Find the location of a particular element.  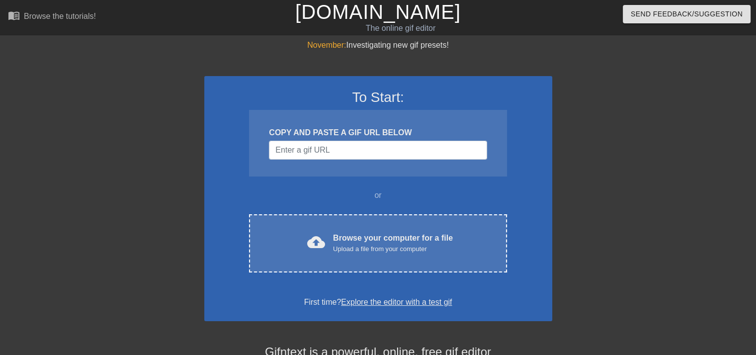

div: Upload a file from your computer is located at coordinates (392, 249).